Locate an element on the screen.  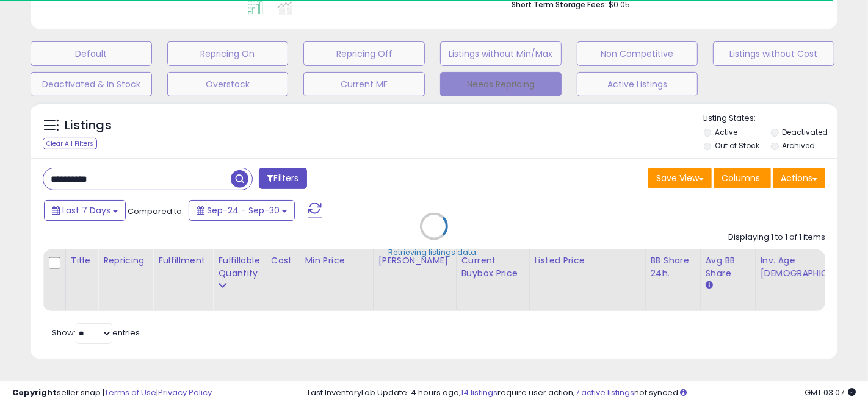
button: Listings without Cost is located at coordinates (773, 54).